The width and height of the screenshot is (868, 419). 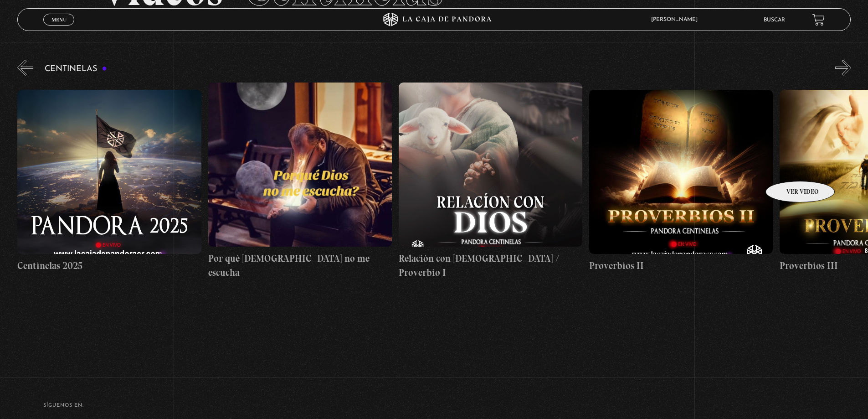 What do you see at coordinates (109, 266) in the screenshot?
I see `h4: Centinelas 2025` at bounding box center [109, 266].